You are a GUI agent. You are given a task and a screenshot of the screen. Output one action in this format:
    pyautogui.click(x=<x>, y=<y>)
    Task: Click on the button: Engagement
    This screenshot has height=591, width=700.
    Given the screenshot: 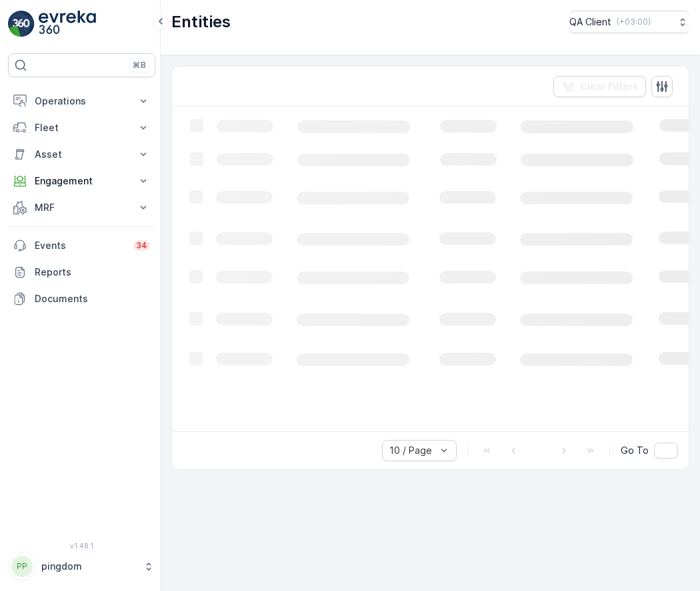 What is the action you would take?
    pyautogui.click(x=81, y=181)
    